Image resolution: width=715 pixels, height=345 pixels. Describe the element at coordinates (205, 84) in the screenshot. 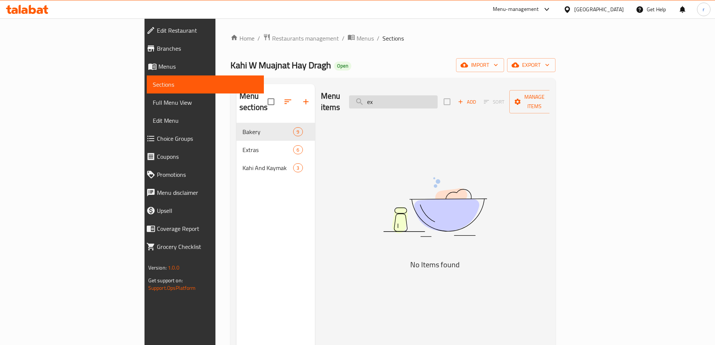

I see `a: Sections` at that location.